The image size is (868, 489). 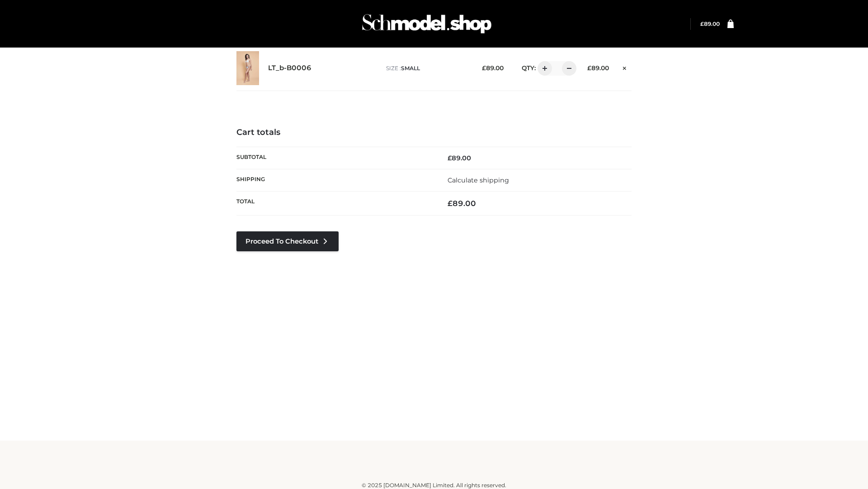 What do you see at coordinates (427, 24) in the screenshot?
I see `img: Schmodel Admin 964` at bounding box center [427, 24].